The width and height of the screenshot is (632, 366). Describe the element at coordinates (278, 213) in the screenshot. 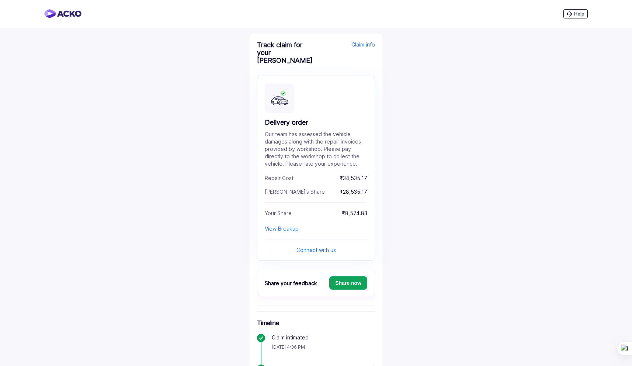

I see `span: Your Share` at that location.